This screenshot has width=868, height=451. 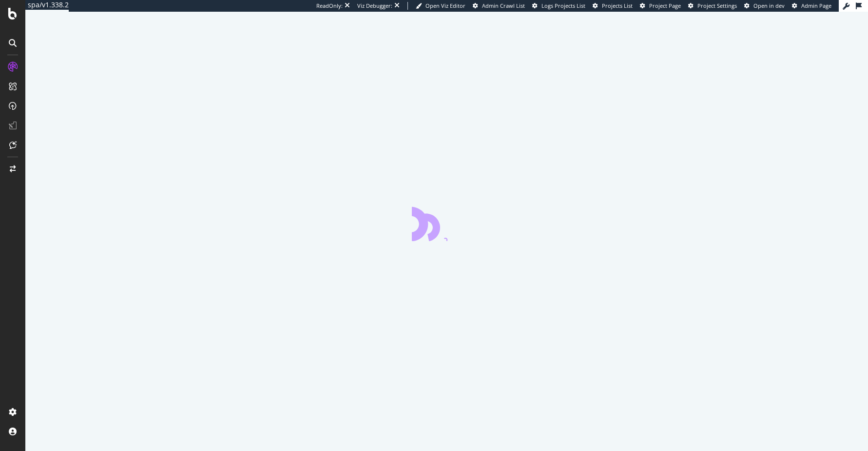 I want to click on div: ReadOnly:, so click(x=329, y=6).